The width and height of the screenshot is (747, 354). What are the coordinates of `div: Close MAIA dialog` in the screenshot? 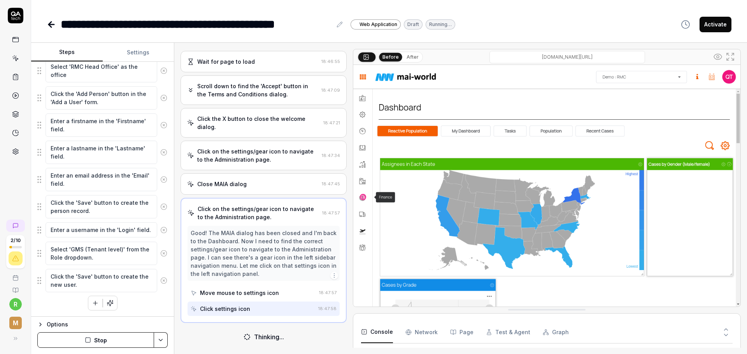 It's located at (222, 184).